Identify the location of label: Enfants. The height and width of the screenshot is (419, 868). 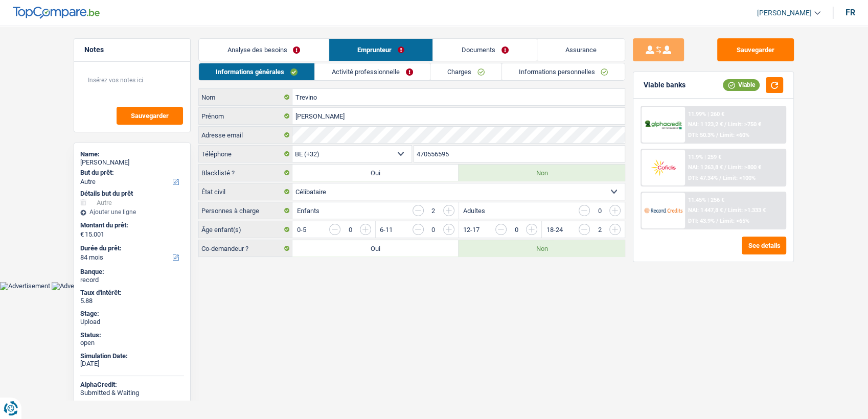
(308, 211).